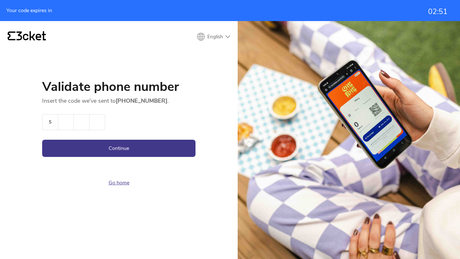 The height and width of the screenshot is (259, 460). I want to click on img: People having fun, so click(349, 140).